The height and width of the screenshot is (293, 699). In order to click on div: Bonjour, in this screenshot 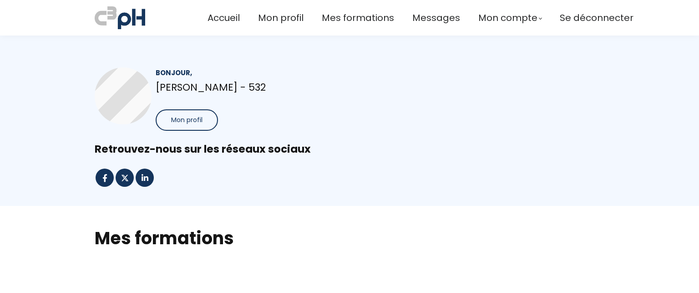, I will do `click(245, 72)`.